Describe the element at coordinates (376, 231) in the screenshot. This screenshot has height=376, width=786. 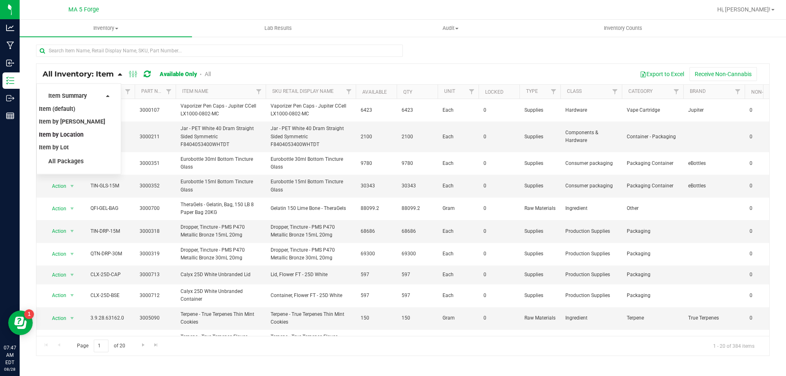
I see `span: 68686` at that location.